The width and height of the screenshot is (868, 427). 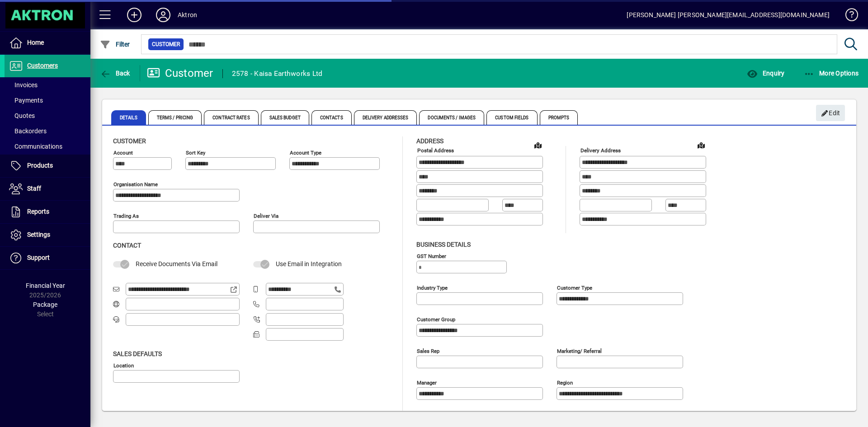 What do you see at coordinates (45, 304) in the screenshot?
I see `span: Package` at bounding box center [45, 304].